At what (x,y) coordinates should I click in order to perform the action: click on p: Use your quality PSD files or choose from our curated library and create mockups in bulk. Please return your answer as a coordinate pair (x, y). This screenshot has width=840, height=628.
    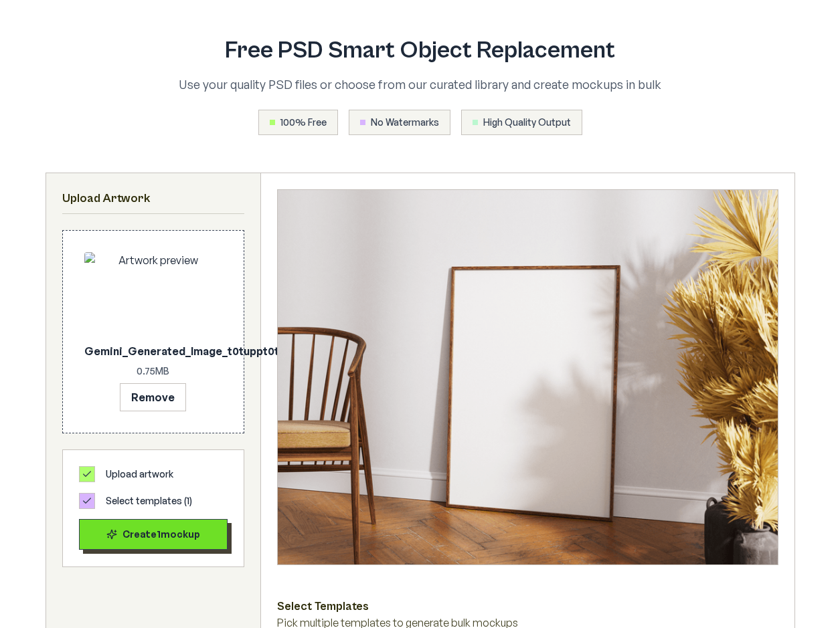
    Looking at the image, I should click on (420, 85).